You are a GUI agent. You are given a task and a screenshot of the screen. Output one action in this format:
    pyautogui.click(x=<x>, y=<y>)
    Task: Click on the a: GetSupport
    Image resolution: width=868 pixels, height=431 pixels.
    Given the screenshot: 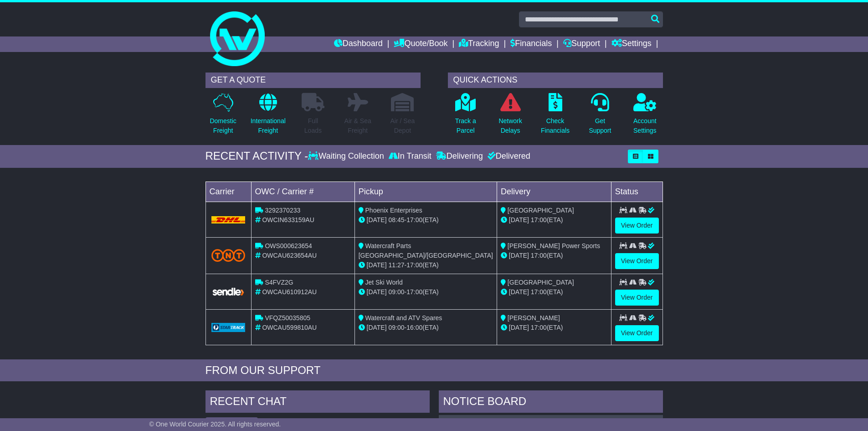 What is the action you would take?
    pyautogui.click(x=600, y=116)
    